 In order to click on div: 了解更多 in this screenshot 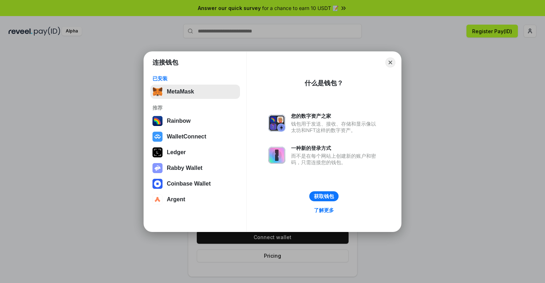, I will do `click(324, 210)`.